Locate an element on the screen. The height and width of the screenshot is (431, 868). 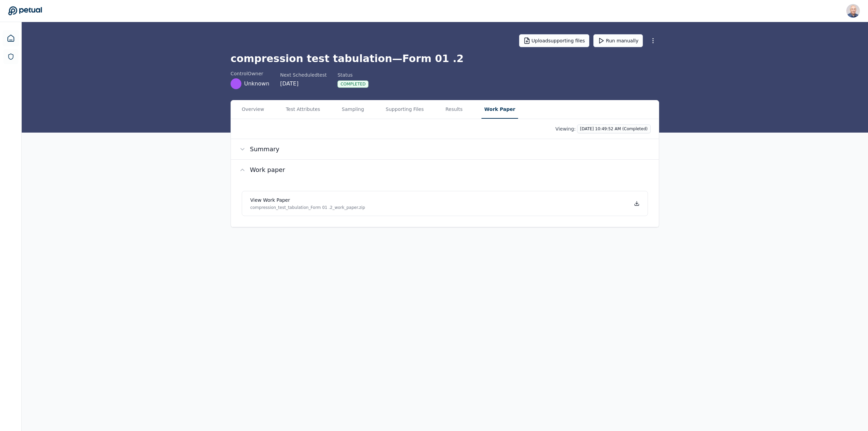
a: Go to Dashboard is located at coordinates (25, 11).